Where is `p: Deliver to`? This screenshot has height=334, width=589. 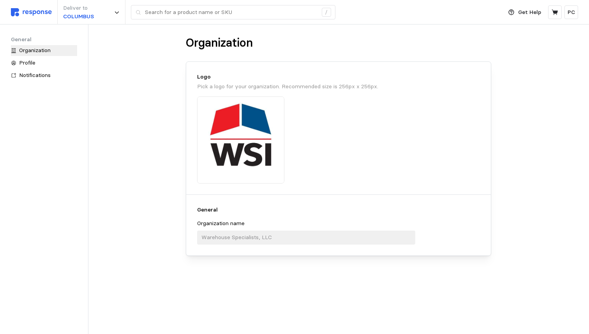
p: Deliver to is located at coordinates (78, 8).